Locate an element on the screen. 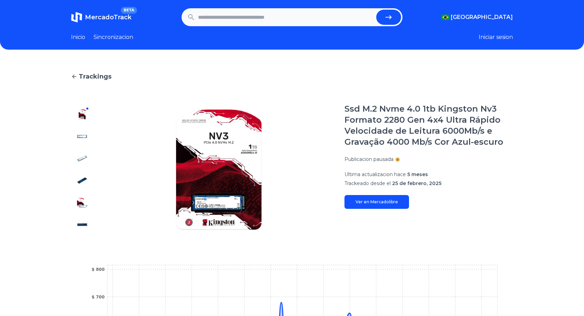 This screenshot has width=584, height=316. img: Brasil is located at coordinates (445, 17).